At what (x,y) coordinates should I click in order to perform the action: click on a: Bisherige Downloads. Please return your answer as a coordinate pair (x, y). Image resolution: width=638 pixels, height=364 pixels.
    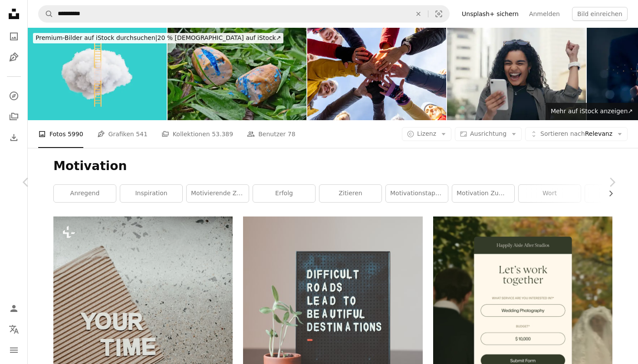
    Looking at the image, I should click on (14, 137).